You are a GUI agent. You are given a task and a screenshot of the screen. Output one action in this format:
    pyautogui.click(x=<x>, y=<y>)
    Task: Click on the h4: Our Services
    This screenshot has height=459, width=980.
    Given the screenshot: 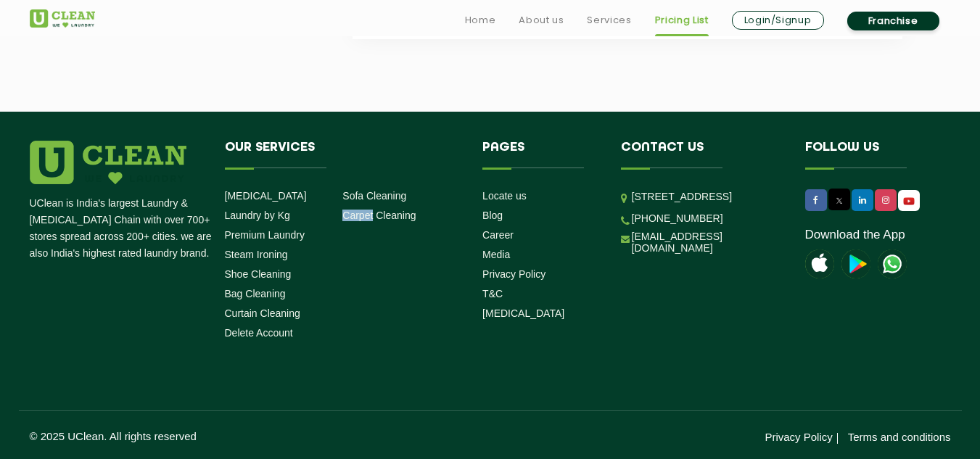 What is the action you would take?
    pyautogui.click(x=343, y=154)
    